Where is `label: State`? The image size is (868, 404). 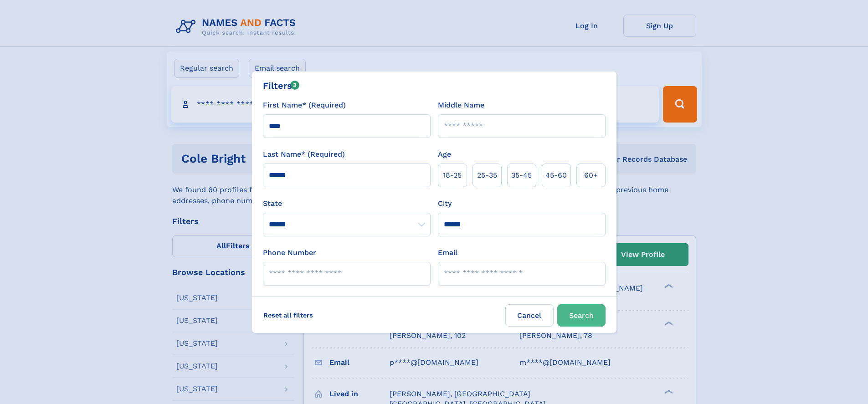
label: State is located at coordinates (347, 204).